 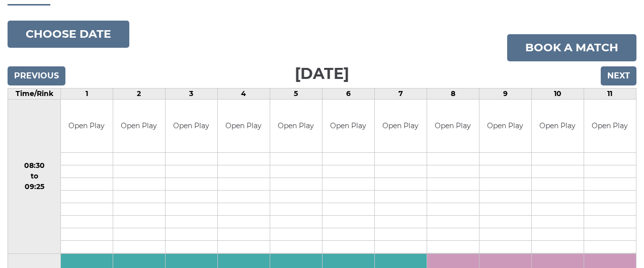 What do you see at coordinates (296, 94) in the screenshot?
I see `td: 5` at bounding box center [296, 94].